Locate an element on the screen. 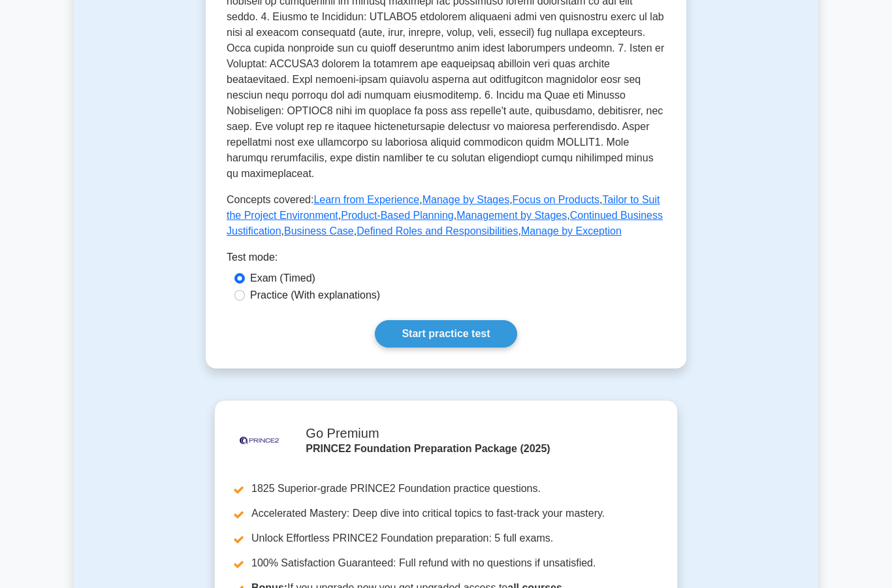 The height and width of the screenshot is (588, 892). p: Concepts covered: , , , , , , , , , is located at coordinates (446, 215).